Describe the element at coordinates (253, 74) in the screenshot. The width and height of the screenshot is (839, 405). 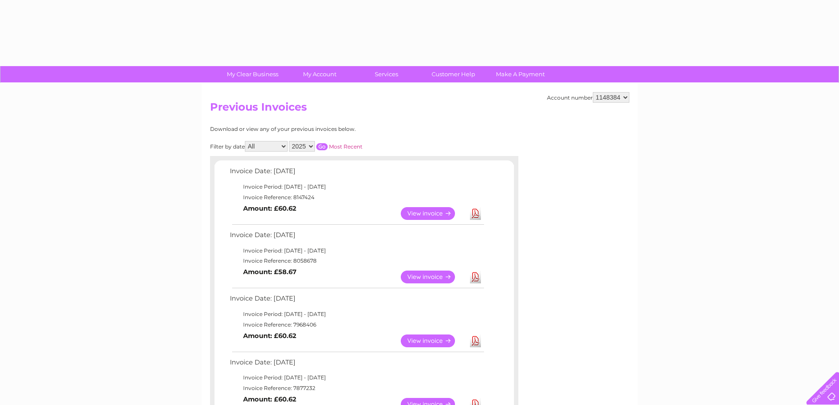
I see `a: My Clear Business` at that location.